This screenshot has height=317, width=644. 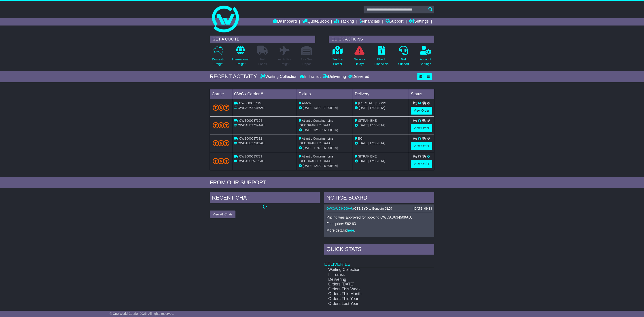 What do you see at coordinates (306, 62) in the screenshot?
I see `p: Air / Sea Depot` at bounding box center [306, 62].